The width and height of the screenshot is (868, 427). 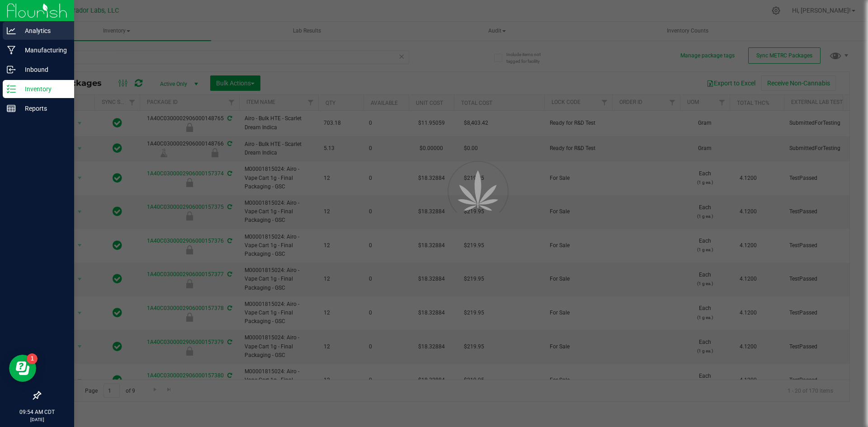 What do you see at coordinates (11, 70) in the screenshot?
I see `inline-svg: Inbound` at bounding box center [11, 70].